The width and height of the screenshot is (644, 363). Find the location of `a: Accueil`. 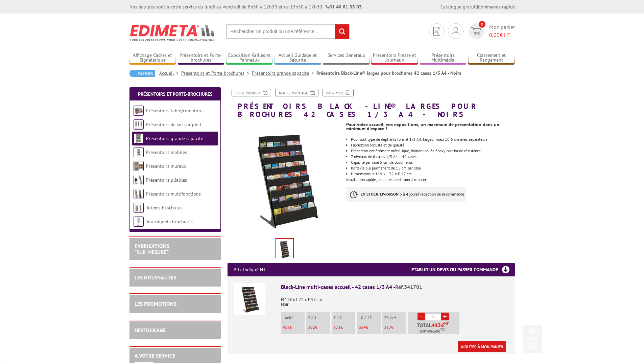

a: Accueil is located at coordinates (170, 73).